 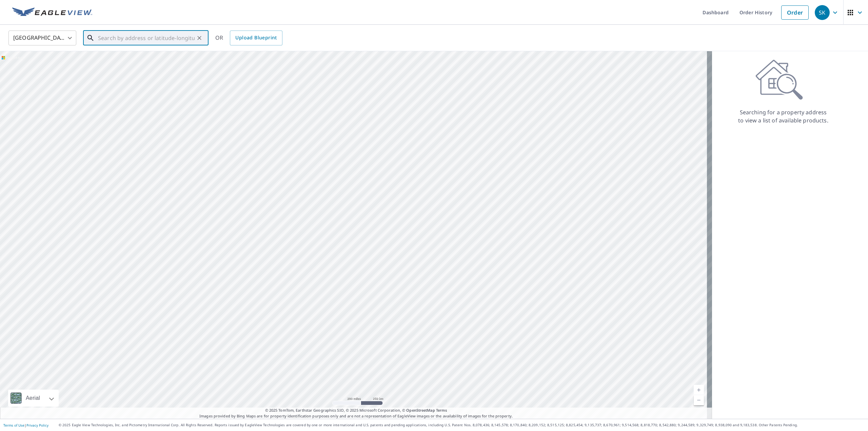 I want to click on a: Order, so click(x=795, y=13).